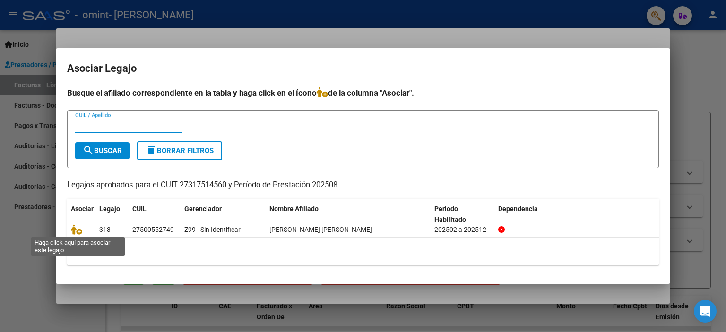  I want to click on span: CUIL, so click(139, 209).